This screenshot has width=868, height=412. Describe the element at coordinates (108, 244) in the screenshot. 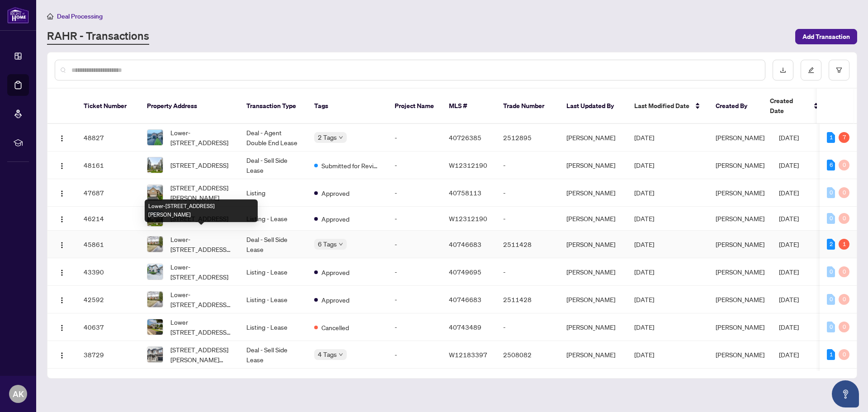

I see `td: 45861` at that location.